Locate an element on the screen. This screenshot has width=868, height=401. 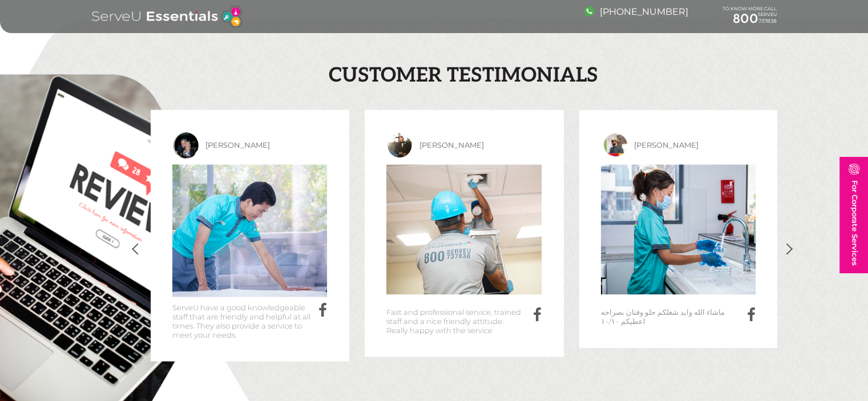
div: TO KNOW MORE CALL SERVEU is located at coordinates (750, 17).